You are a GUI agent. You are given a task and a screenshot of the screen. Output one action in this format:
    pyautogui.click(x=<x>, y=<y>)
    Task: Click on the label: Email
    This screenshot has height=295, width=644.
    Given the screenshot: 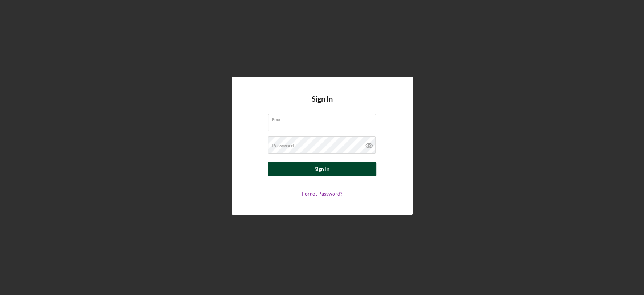 What is the action you would take?
    pyautogui.click(x=324, y=118)
    